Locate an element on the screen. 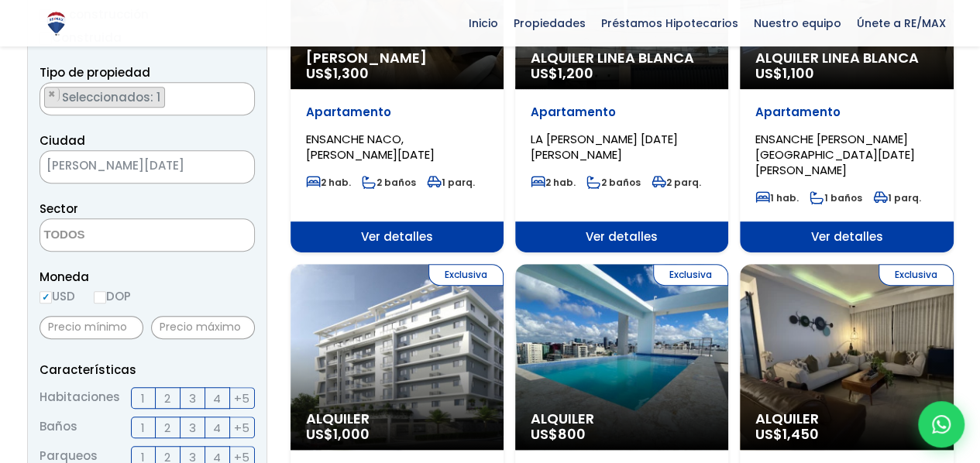 The width and height of the screenshot is (980, 463). img: Logo de REMAX is located at coordinates (56, 23).